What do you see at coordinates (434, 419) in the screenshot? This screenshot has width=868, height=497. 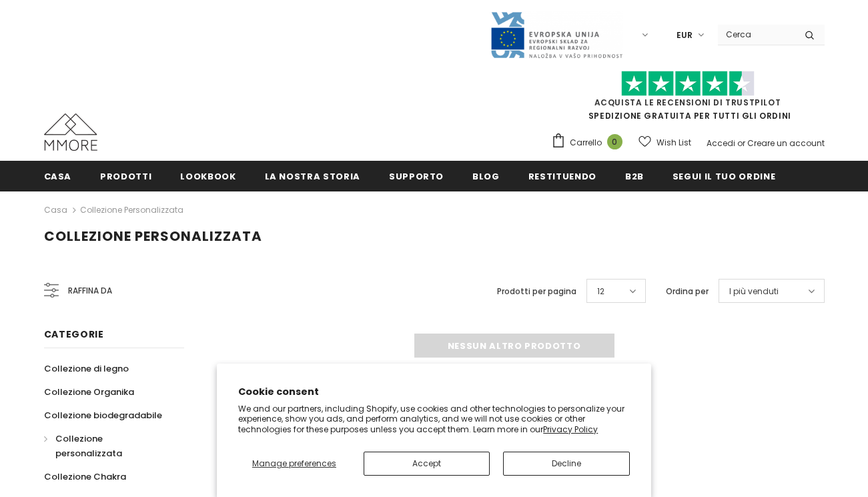 I see `p: We and our partners, including Shopify, use cookies and other technologies to personalize your ex...` at bounding box center [434, 419].